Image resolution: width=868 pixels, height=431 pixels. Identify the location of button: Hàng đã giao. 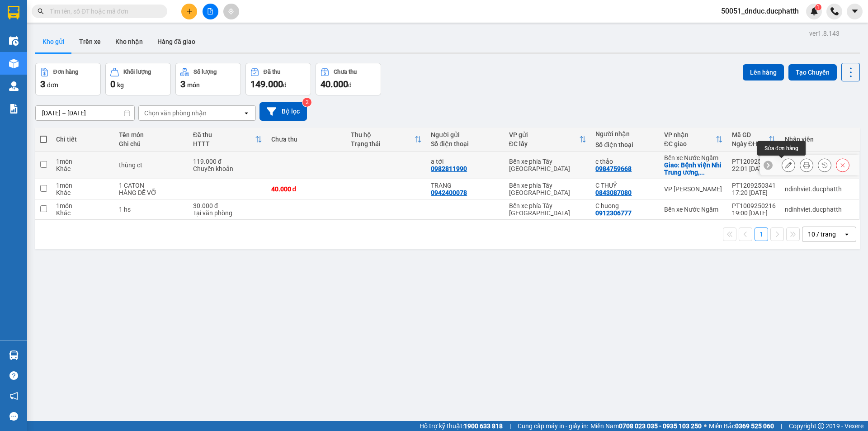
(176, 42).